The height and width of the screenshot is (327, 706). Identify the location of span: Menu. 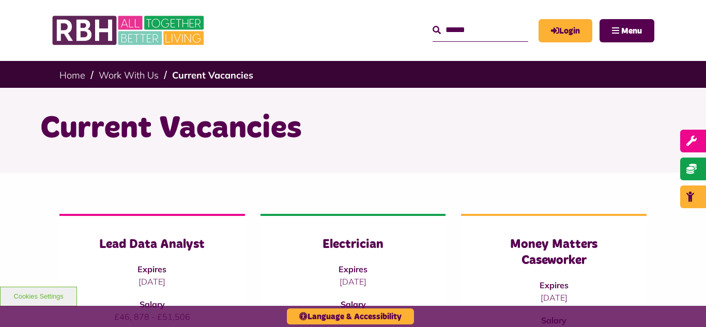
(632, 31).